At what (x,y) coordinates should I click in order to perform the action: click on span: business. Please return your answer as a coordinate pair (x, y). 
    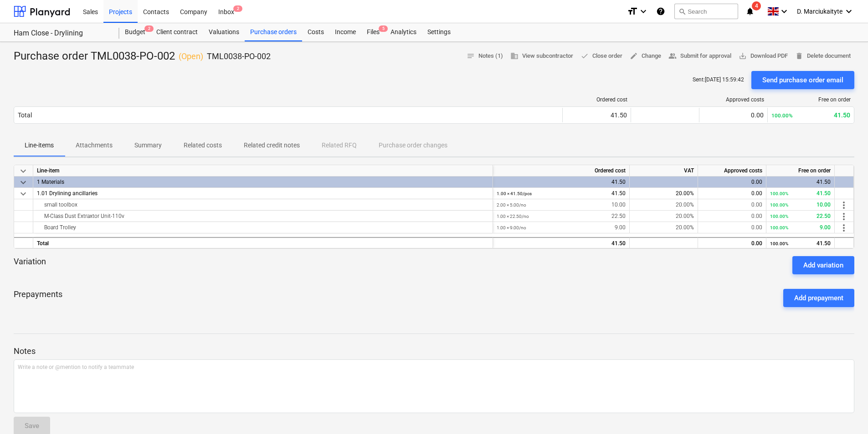
    Looking at the image, I should click on (514, 56).